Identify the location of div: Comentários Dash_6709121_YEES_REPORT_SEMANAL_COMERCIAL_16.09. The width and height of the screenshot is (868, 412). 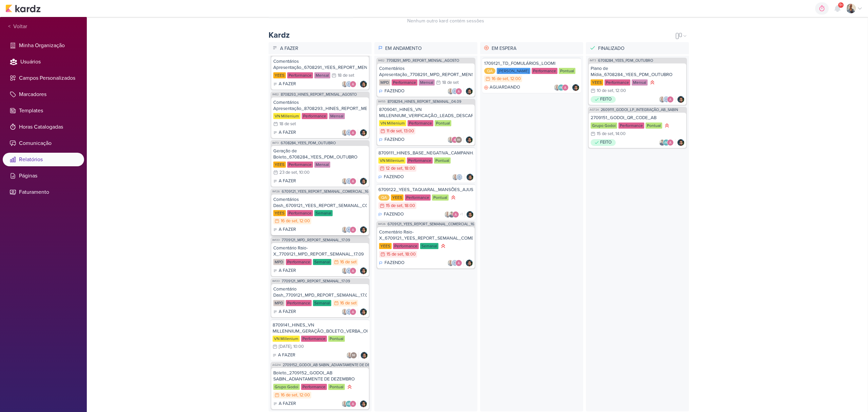
(320, 203).